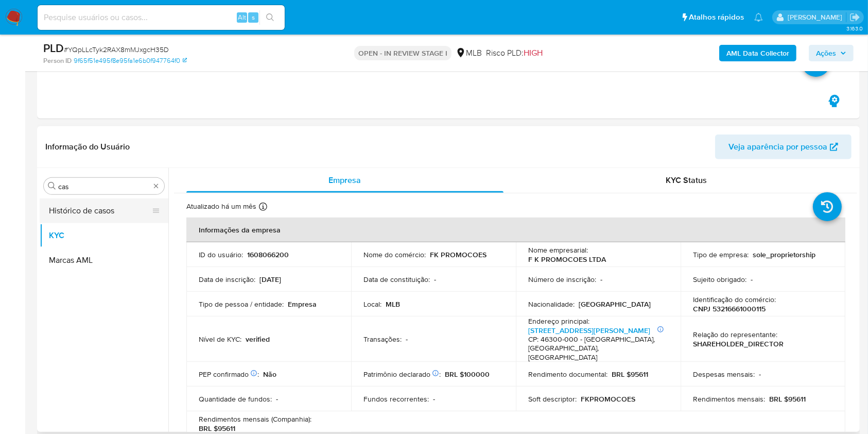 This screenshot has width=868, height=434. Describe the element at coordinates (156, 186) in the screenshot. I see `button: Apagar busca` at that location.